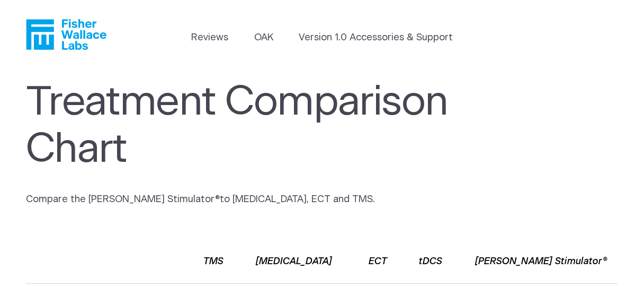  What do you see at coordinates (237, 126) in the screenshot?
I see `h1: Treatment Comparison Chart` at bounding box center [237, 126].